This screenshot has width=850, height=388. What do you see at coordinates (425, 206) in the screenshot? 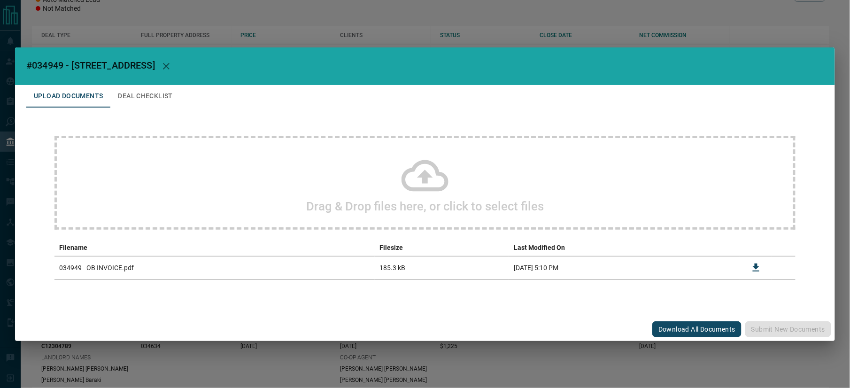
I see `h2: Drag & Drop files here, or click to select files` at bounding box center [425, 206].